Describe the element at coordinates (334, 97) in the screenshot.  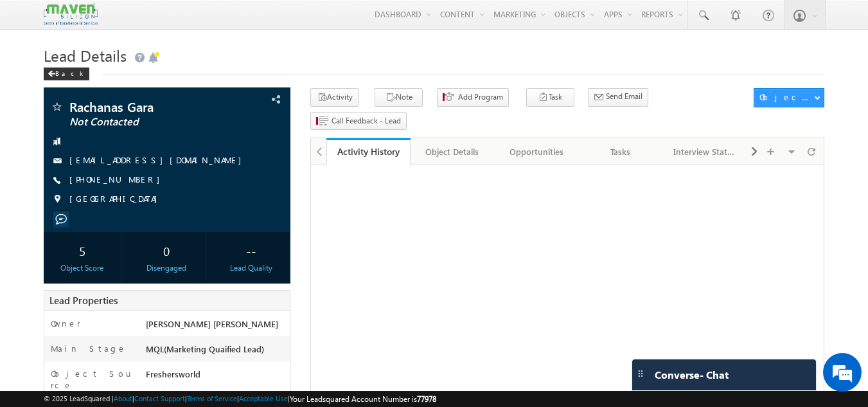
I see `button: Activity` at that location.